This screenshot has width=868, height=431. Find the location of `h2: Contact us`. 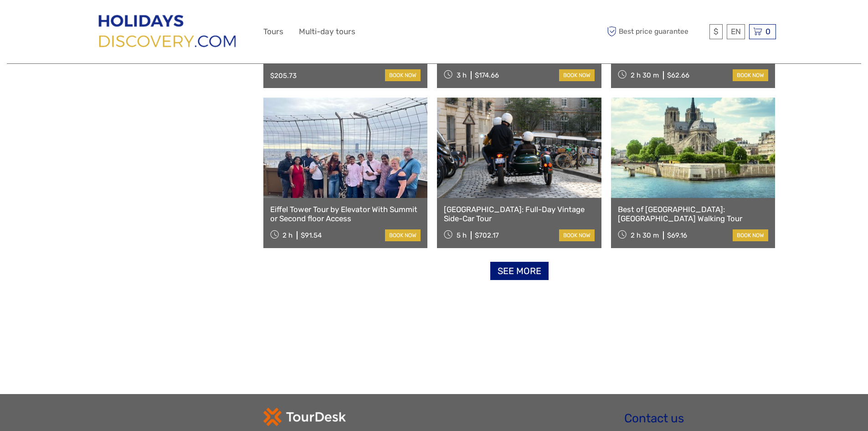

h2: Contact us is located at coordinates (700, 419).